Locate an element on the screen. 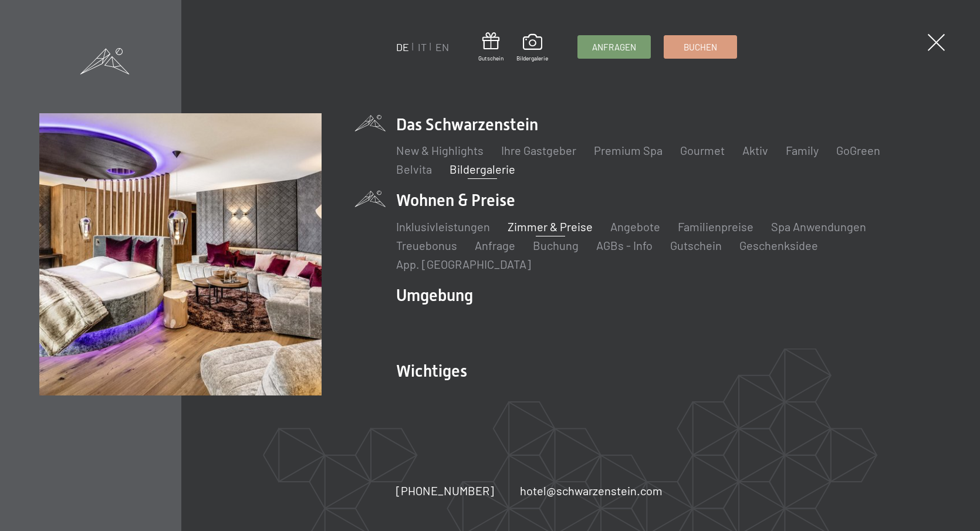 The height and width of the screenshot is (531, 980). a: hotel@schwarzenstein.com is located at coordinates (591, 491).